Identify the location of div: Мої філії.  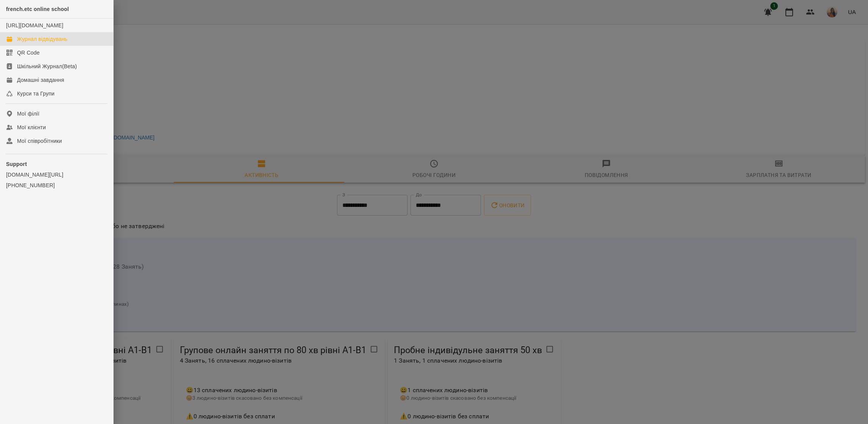
(28, 113).